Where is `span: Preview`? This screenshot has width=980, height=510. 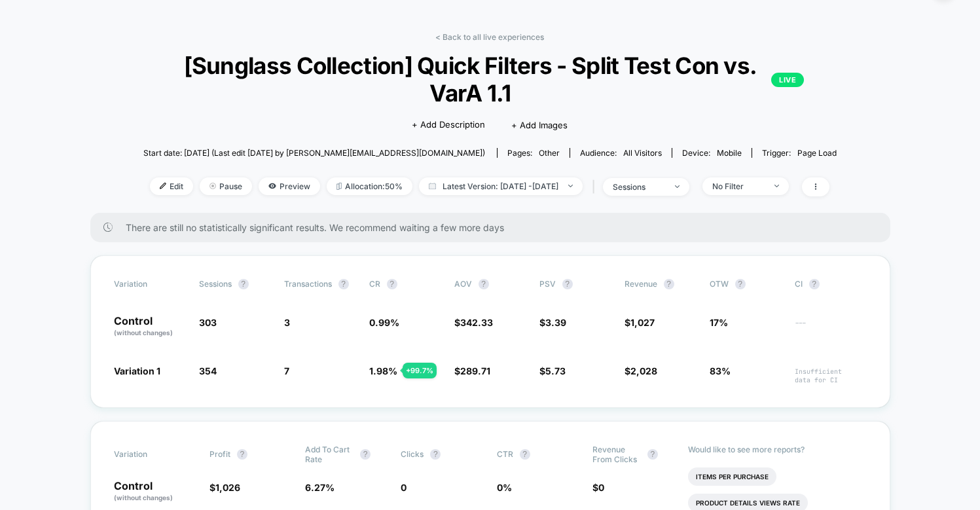 span: Preview is located at coordinates (290, 186).